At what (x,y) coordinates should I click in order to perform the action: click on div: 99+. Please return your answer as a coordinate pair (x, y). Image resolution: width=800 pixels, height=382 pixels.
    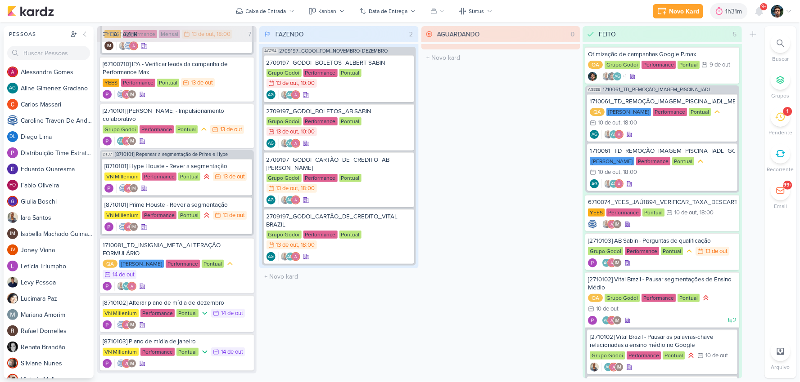
    Looking at the image, I should click on (787, 185).